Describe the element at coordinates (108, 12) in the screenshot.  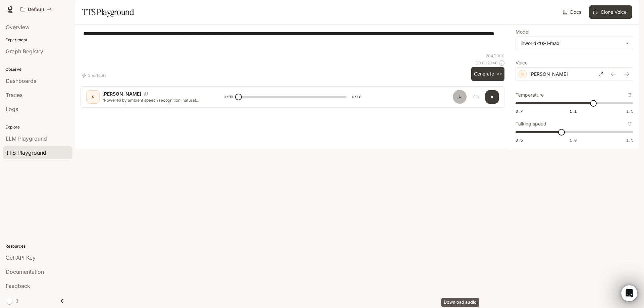
I see `h1: TTS Playground` at that location.